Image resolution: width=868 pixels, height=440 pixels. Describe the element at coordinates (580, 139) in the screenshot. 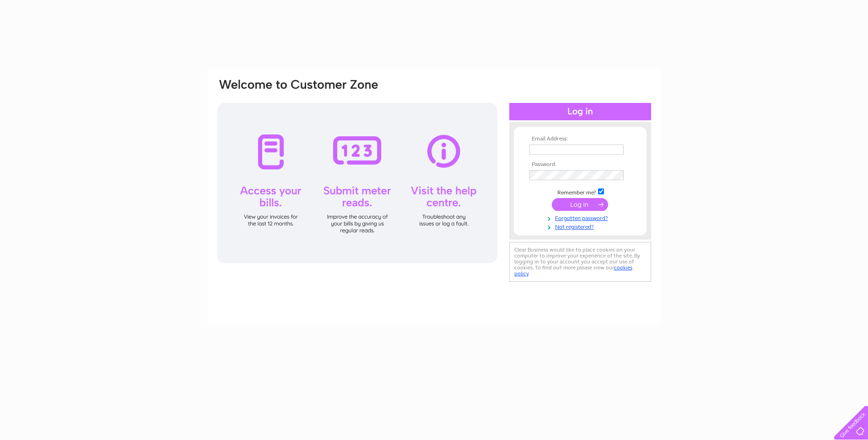

I see `th: Email Address:` at that location.